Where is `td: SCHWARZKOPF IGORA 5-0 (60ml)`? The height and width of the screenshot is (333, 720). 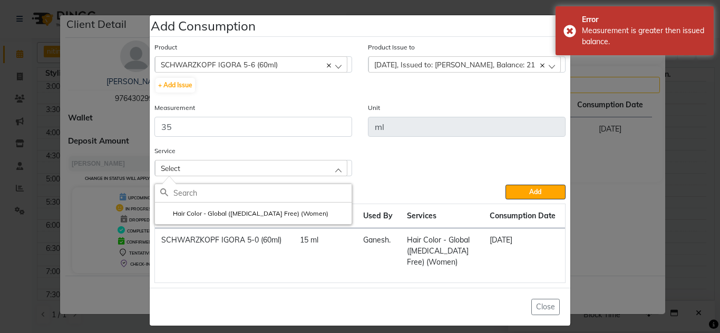 td: SCHWARZKOPF IGORA 5-0 (60ml) is located at coordinates (224, 252).